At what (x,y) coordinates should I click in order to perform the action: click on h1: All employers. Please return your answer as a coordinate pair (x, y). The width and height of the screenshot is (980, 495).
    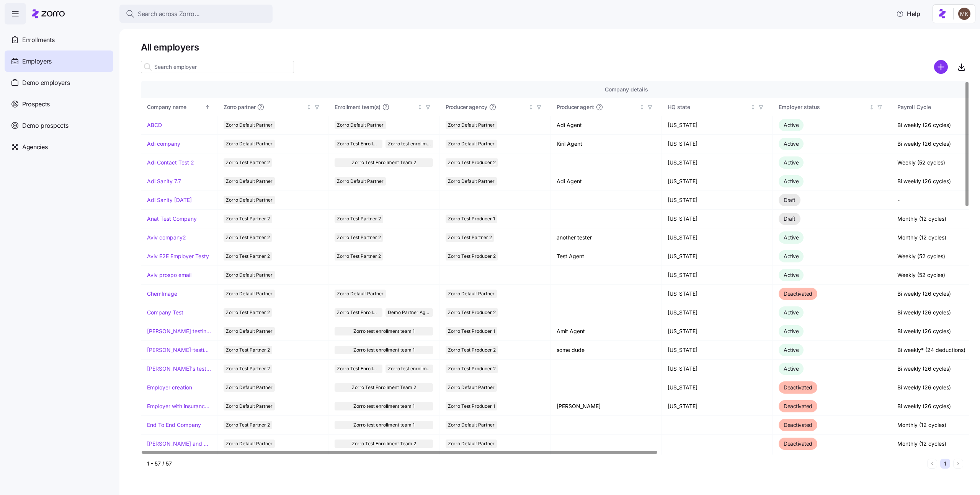
    Looking at the image, I should click on (555, 47).